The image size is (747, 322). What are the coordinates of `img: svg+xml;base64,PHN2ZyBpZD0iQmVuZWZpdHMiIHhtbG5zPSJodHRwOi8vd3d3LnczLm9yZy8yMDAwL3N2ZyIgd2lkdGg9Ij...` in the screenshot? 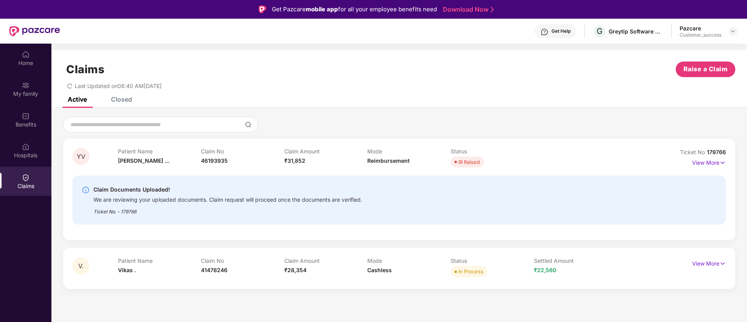 It's located at (26, 116).